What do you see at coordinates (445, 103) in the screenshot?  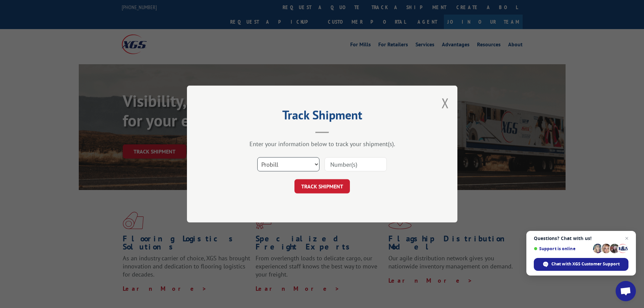 I see `button: Close modal` at bounding box center [445, 103].